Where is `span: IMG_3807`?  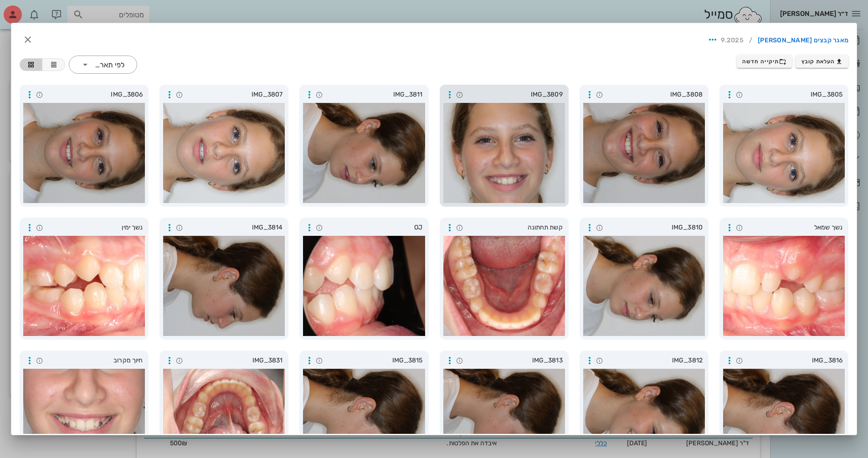 span: IMG_3807 is located at coordinates (234, 95).